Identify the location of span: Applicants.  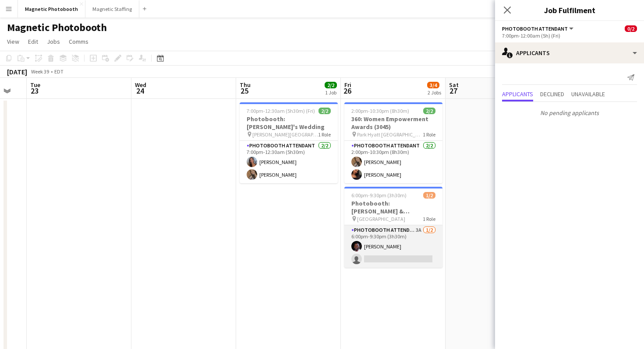
(517, 94).